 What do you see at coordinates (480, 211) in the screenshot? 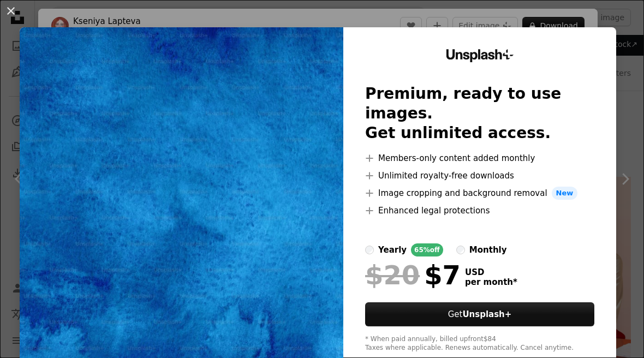
I see `li: Enhanced legal protections` at bounding box center [480, 211].